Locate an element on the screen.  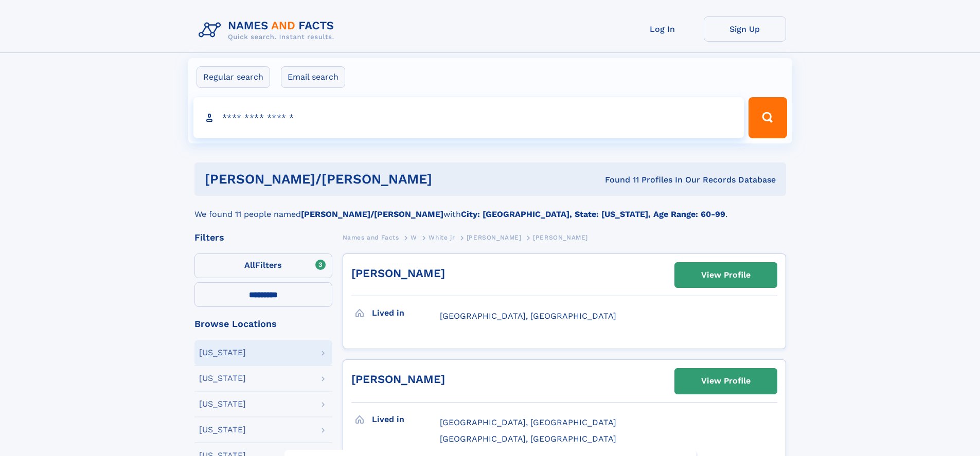
div: Found 11 Profiles In Our Records Database is located at coordinates (647, 180).